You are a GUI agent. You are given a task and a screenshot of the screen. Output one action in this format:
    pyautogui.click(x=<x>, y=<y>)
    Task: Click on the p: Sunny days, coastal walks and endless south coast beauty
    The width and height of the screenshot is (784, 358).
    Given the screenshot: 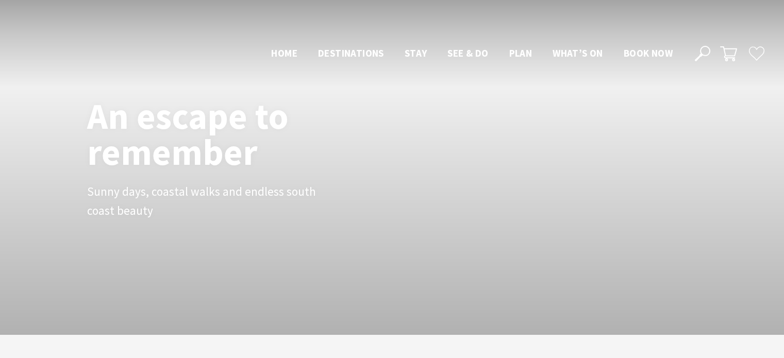 What is the action you would take?
    pyautogui.click(x=203, y=202)
    